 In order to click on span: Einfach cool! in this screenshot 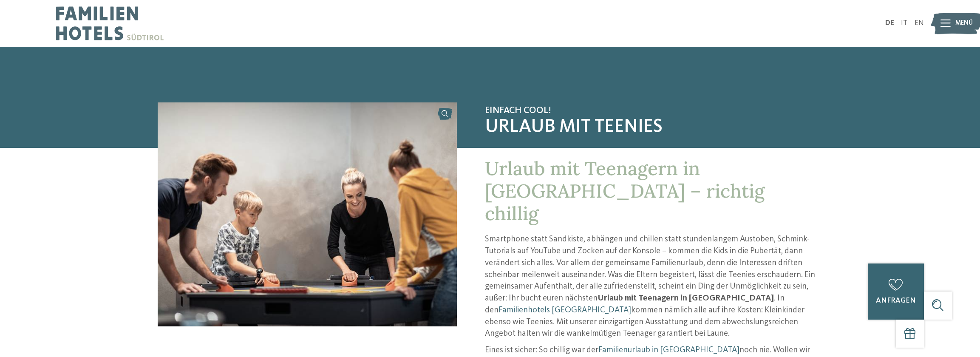, I will do `click(653, 111)`.